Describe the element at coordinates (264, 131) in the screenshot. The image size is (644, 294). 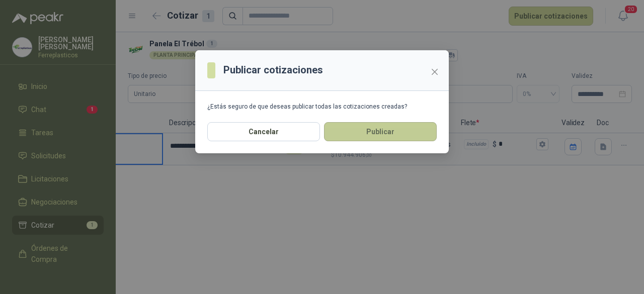
I see `button: Cancelar` at that location.